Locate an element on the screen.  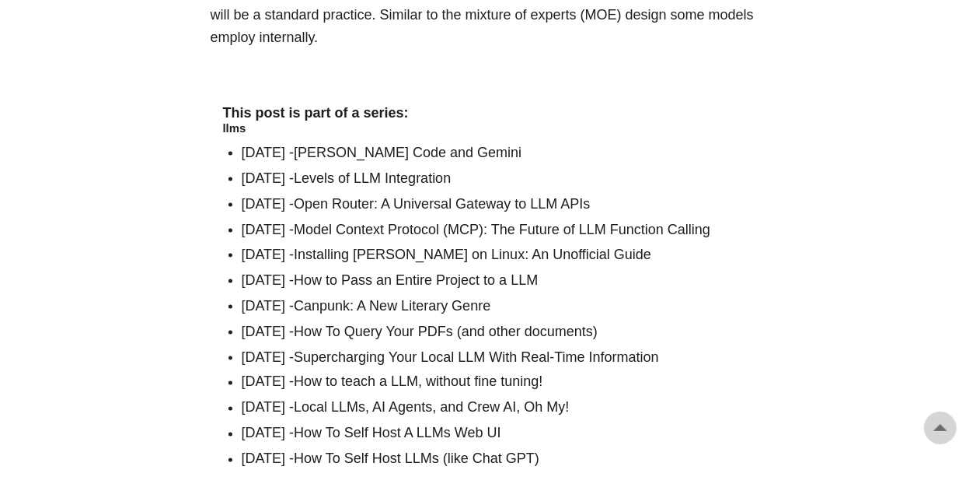
a: How to Pass an Entire Project to a LLM is located at coordinates (416, 280).